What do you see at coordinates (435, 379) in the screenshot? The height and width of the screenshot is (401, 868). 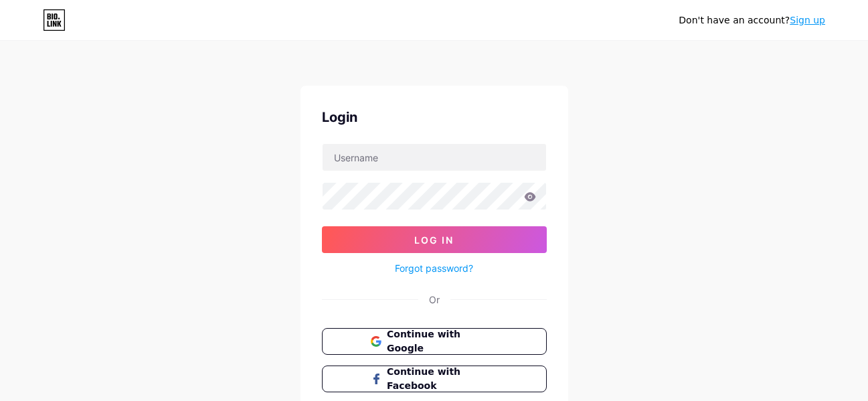 I see `a: Continue with Facebook` at bounding box center [435, 379].